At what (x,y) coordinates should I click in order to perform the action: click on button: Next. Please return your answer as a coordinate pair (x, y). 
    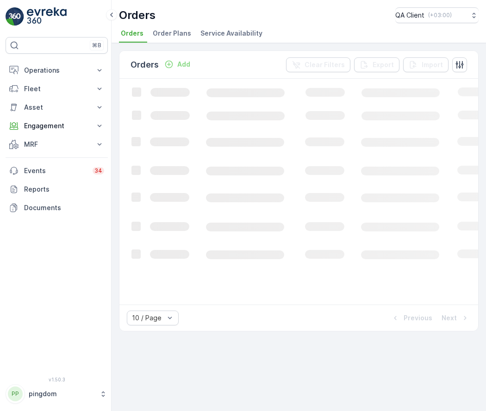
    Looking at the image, I should click on (456, 318).